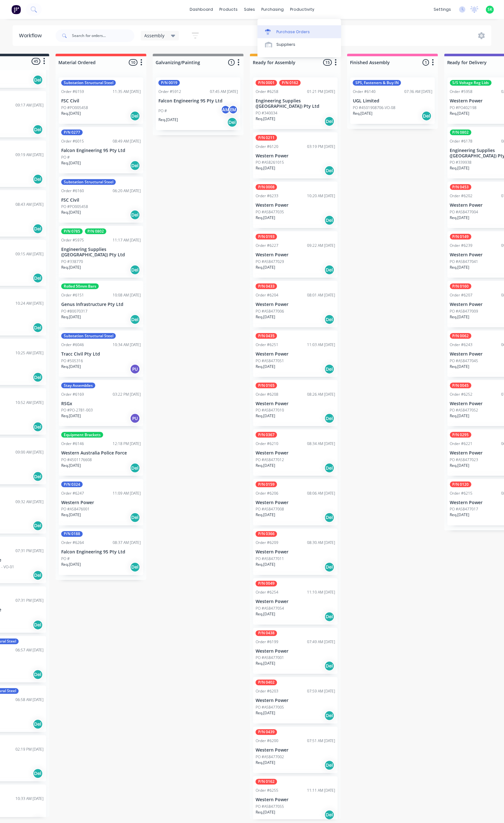 The height and width of the screenshot is (823, 504). Describe the element at coordinates (267, 444) in the screenshot. I see `div: Order #6210` at that location.